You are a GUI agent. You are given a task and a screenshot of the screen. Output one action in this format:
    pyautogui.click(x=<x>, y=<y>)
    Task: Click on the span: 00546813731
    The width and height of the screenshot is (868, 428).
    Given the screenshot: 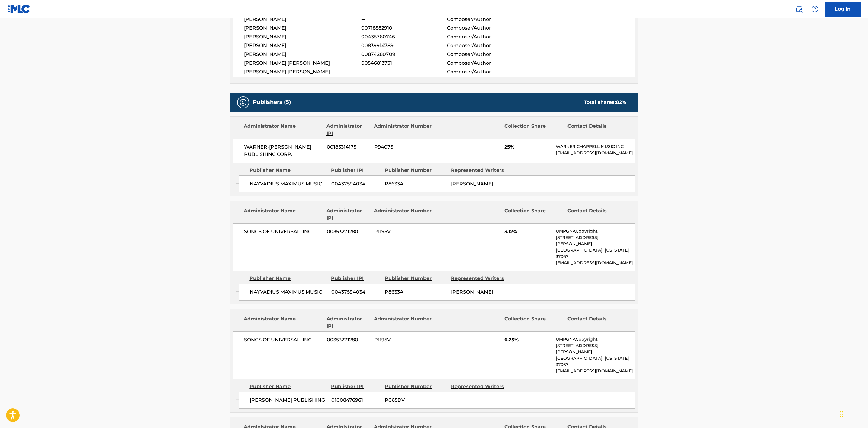 What is the action you would take?
    pyautogui.click(x=405, y=63)
    